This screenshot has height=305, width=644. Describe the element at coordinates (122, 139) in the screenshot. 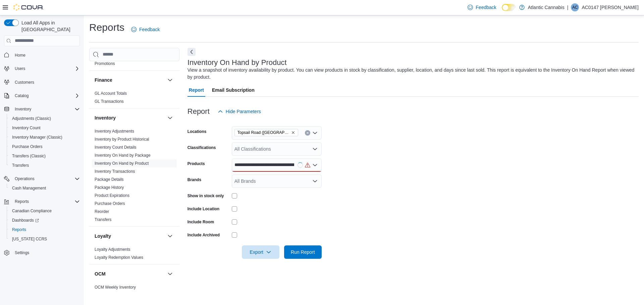

I see `a: Inventory by Product Historical` at that location.